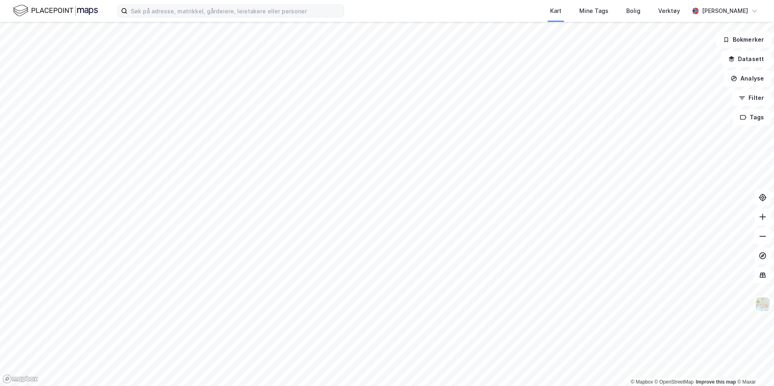 This screenshot has width=774, height=386. I want to click on div: Verktøy, so click(669, 11).